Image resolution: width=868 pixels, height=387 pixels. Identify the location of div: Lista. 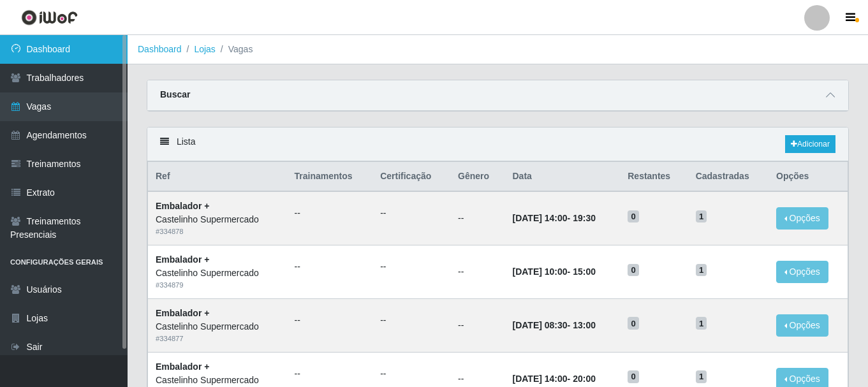
(497, 144).